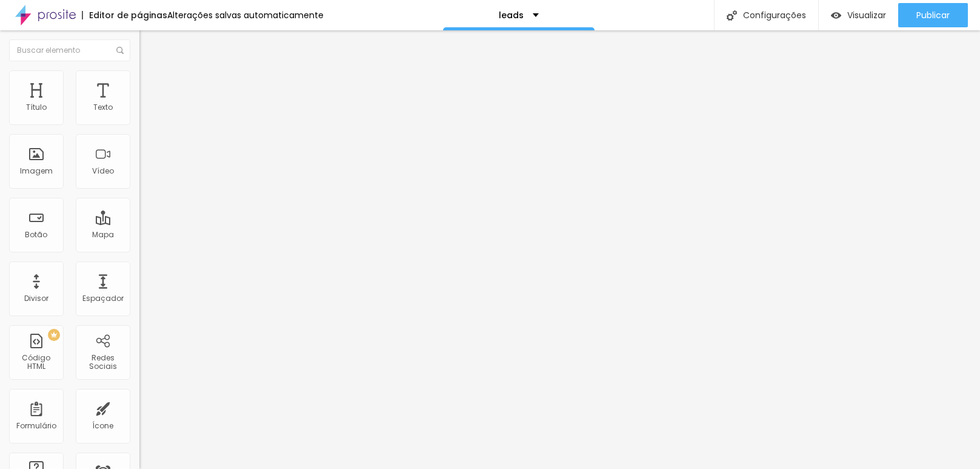 This screenshot has width=980, height=469. I want to click on div: Redes Sociais, so click(103, 363).